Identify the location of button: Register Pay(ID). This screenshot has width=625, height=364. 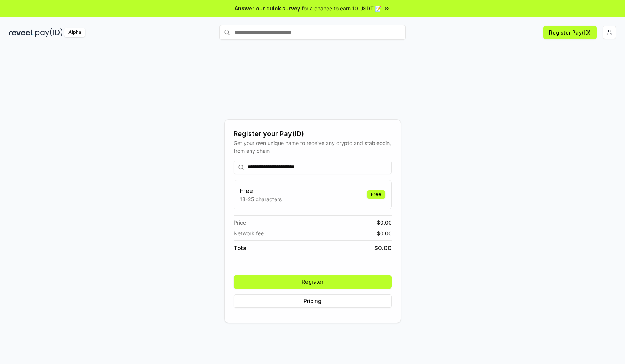
(570, 33).